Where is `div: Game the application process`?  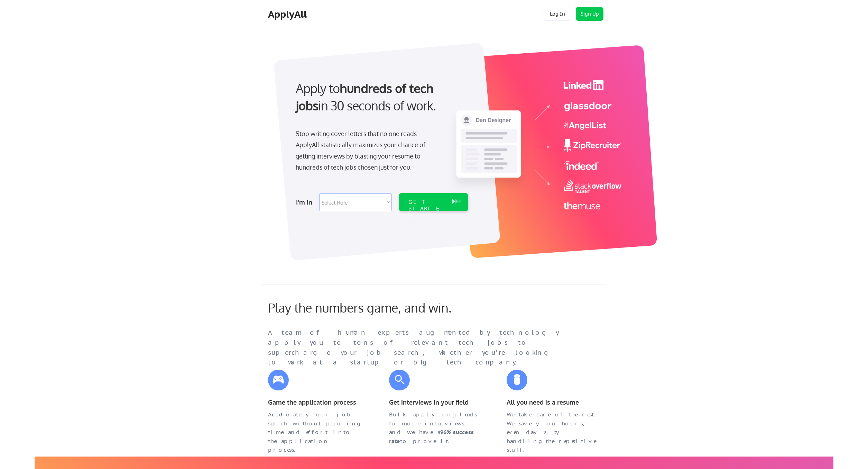
div: Game the application process is located at coordinates (315, 401).